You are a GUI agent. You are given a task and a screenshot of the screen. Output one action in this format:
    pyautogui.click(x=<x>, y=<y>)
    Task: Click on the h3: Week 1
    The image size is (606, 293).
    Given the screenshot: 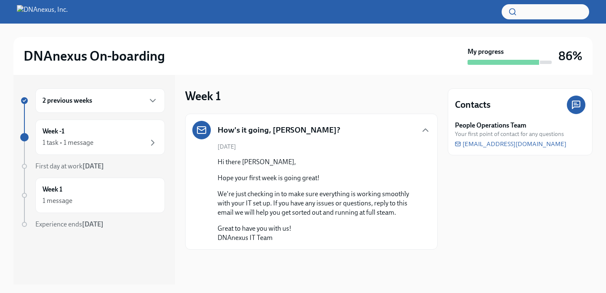 What is the action you would take?
    pyautogui.click(x=203, y=96)
    